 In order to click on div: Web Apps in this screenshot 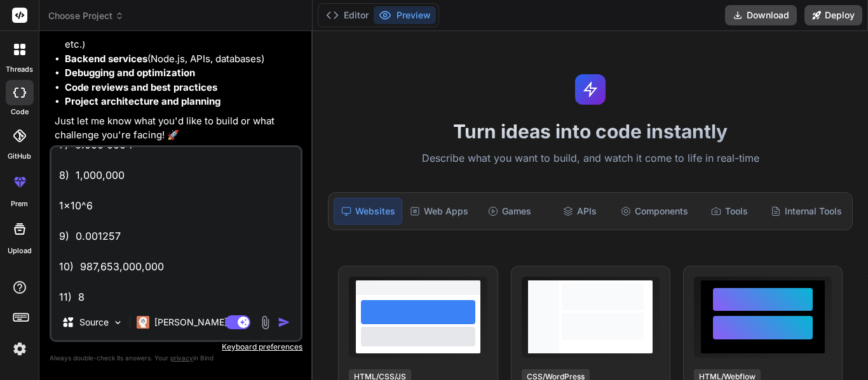, I will do `click(439, 212)`.